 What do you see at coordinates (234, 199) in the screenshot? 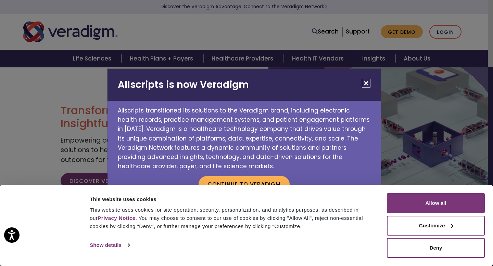
I see `div: This website uses cookies` at bounding box center [234, 199].